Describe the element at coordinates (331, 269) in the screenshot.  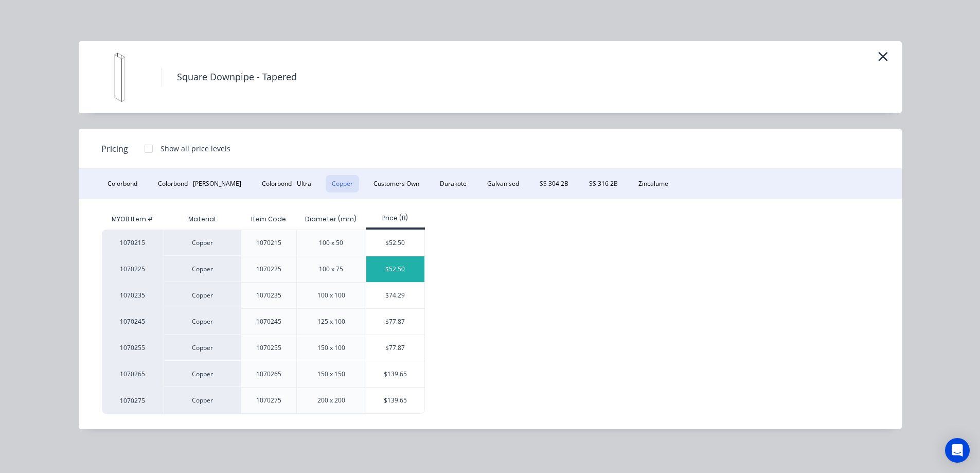
I see `div: 100 x 75` at that location.